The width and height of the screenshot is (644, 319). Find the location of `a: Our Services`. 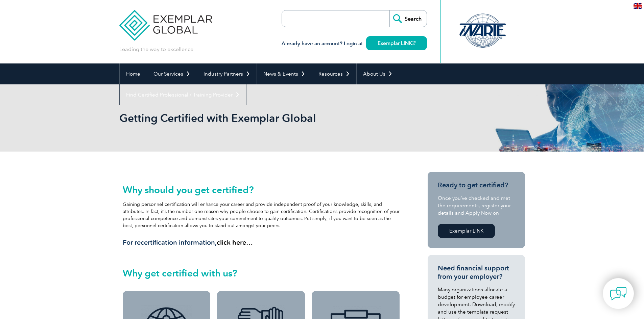

a: Our Services is located at coordinates (172, 74).